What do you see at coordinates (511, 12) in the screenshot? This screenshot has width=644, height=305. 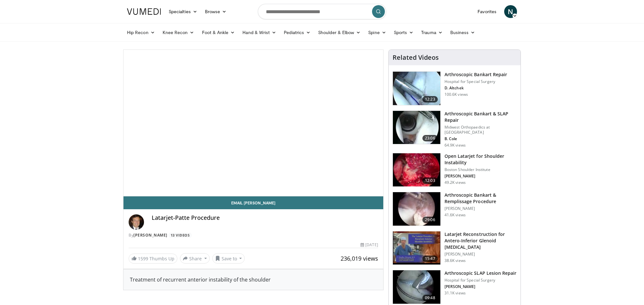 I see `span: N` at bounding box center [511, 12].